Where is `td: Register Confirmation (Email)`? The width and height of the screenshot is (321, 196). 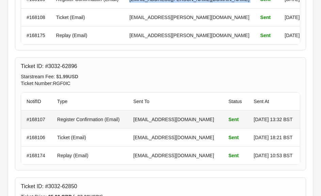 td: Register Confirmation (Email) is located at coordinates (90, 119).